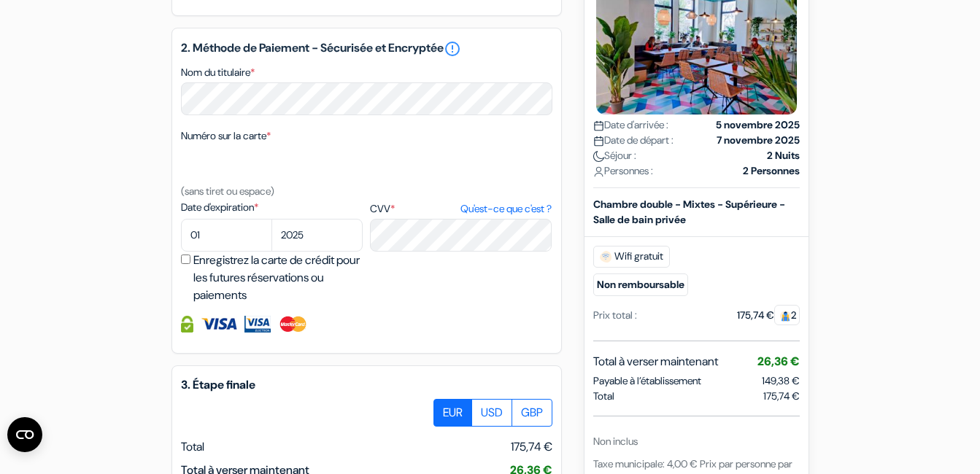  Describe the element at coordinates (598, 156) in the screenshot. I see `img: moon.svg` at that location.